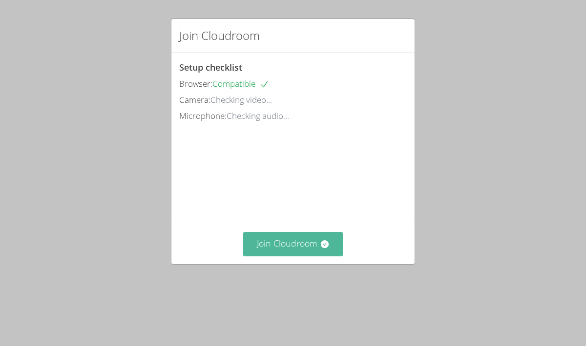 This screenshot has width=586, height=346. Describe the element at coordinates (196, 83) in the screenshot. I see `span: Browser:` at that location.